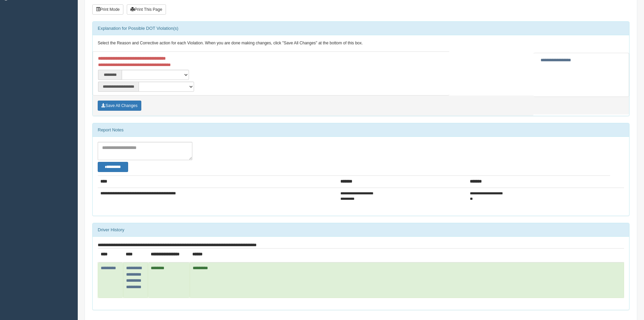 Image resolution: width=644 pixels, height=320 pixels. Describe the element at coordinates (108, 10) in the screenshot. I see `button: Print Mode` at that location.